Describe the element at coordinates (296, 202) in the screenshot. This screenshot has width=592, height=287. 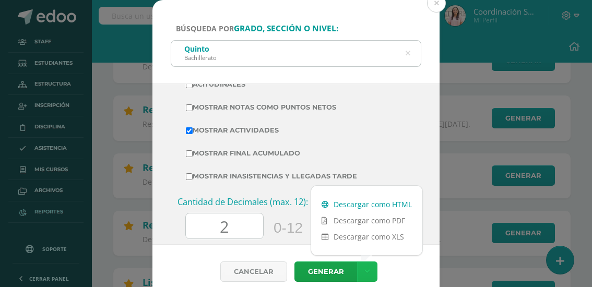
I see `h3: Cantidad de Decimales (max. 12):` at that location.